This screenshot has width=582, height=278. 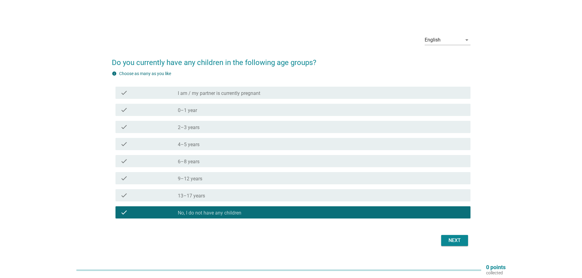 What do you see at coordinates (188, 128) in the screenshot?
I see `label: 2–3 years` at bounding box center [188, 128].